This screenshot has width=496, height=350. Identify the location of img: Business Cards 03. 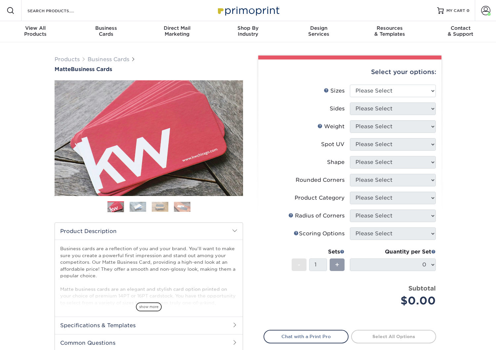
(160, 206).